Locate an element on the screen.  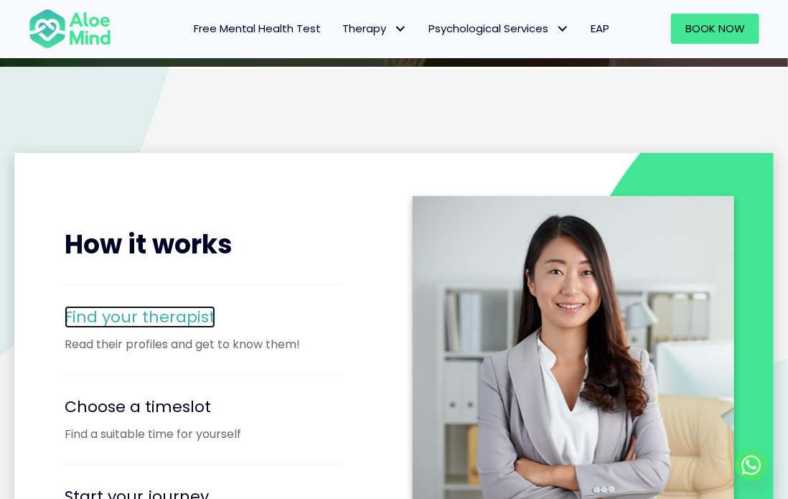
a: Free Mental Health Test is located at coordinates (258, 29).